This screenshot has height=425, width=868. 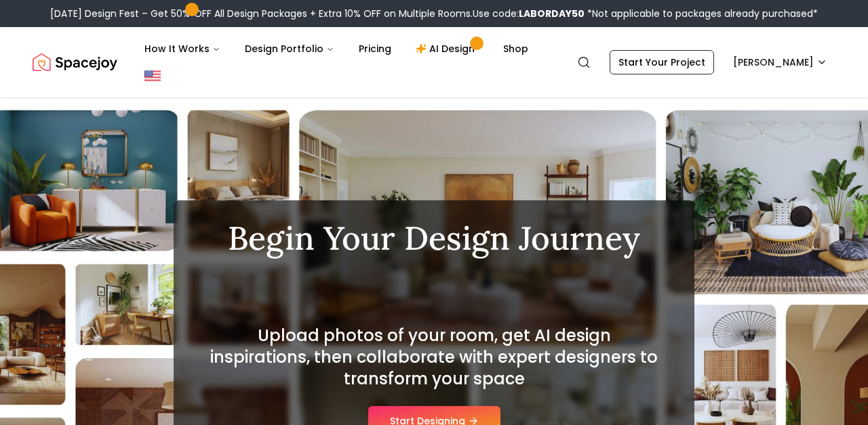 What do you see at coordinates (75, 63) in the screenshot?
I see `img: Spacejoy Logo` at bounding box center [75, 63].